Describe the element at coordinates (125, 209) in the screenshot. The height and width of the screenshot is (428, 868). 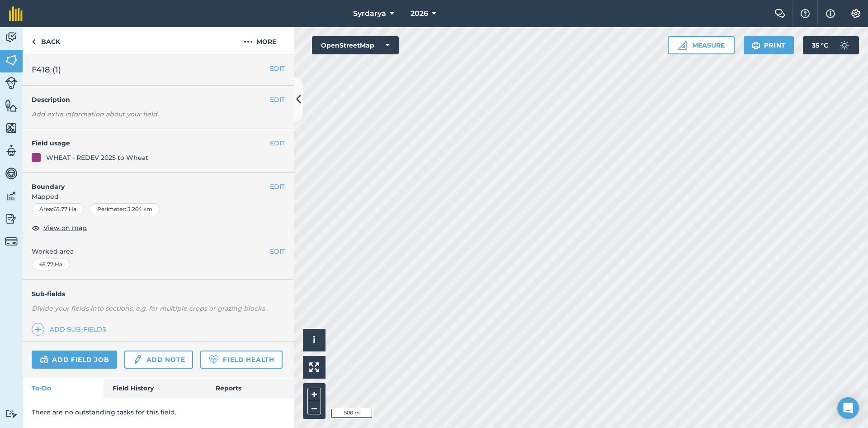
I see `div: Perimeter : 3.264 km` at that location.